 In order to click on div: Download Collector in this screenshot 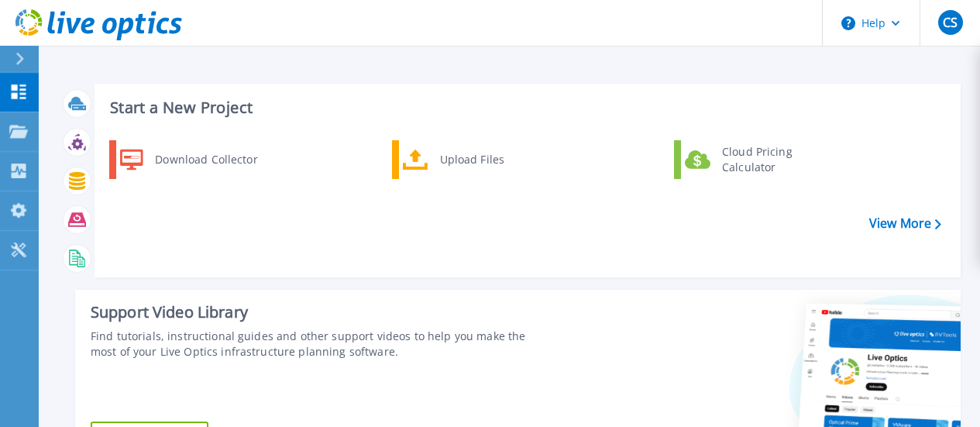, I will do `click(205, 160)`.